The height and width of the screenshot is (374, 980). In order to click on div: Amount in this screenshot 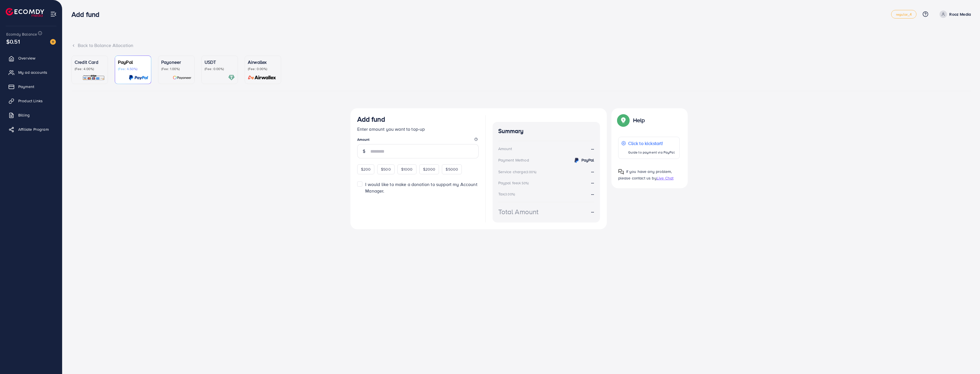, I will do `click(505, 148)`.